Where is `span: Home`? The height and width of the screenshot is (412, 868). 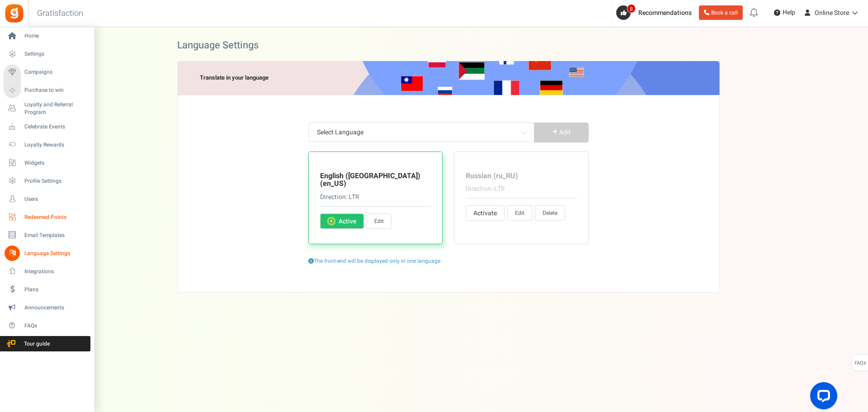
span: Home is located at coordinates (56, 36).